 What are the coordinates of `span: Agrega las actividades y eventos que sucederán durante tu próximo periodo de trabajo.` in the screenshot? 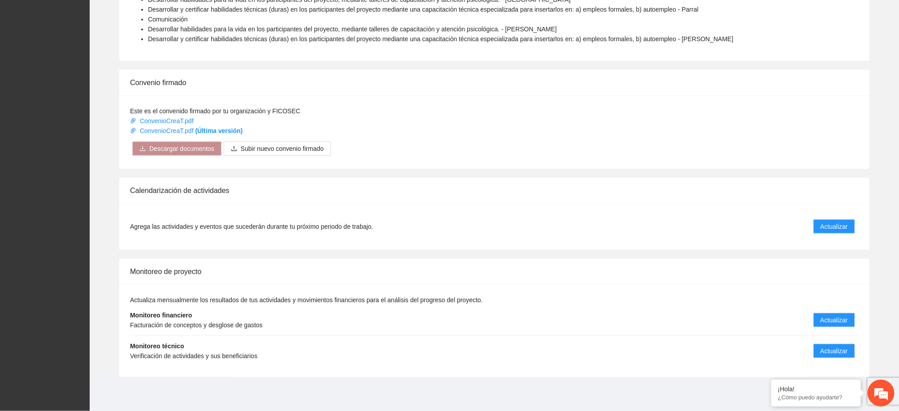 It's located at (251, 227).